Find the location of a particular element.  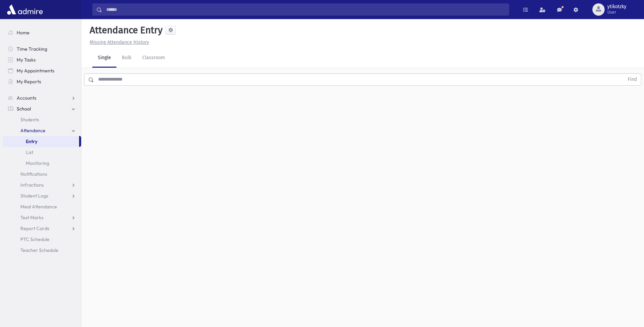

span: Teacher Schedule is located at coordinates (39, 250).